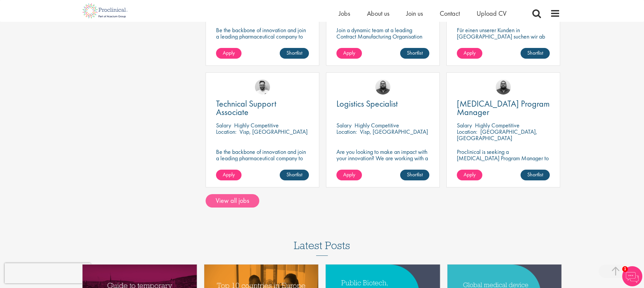 This screenshot has height=288, width=644. I want to click on span: Contact, so click(450, 13).